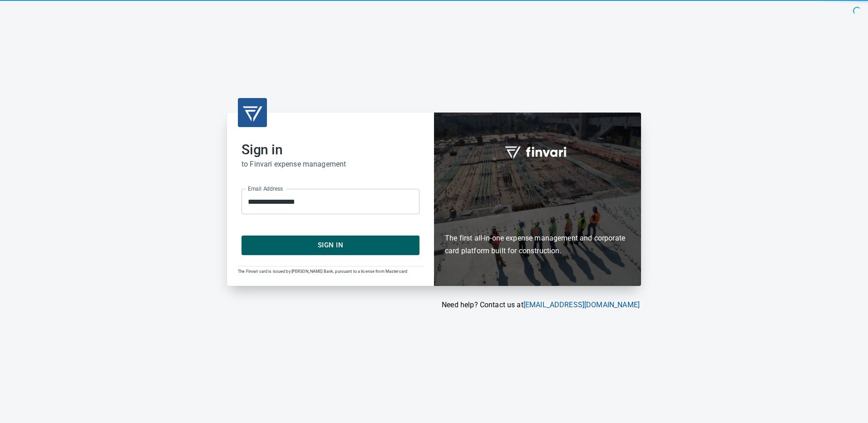  I want to click on h6: The first all-in-one expense management and corporate card platform built for construction., so click(537, 218).